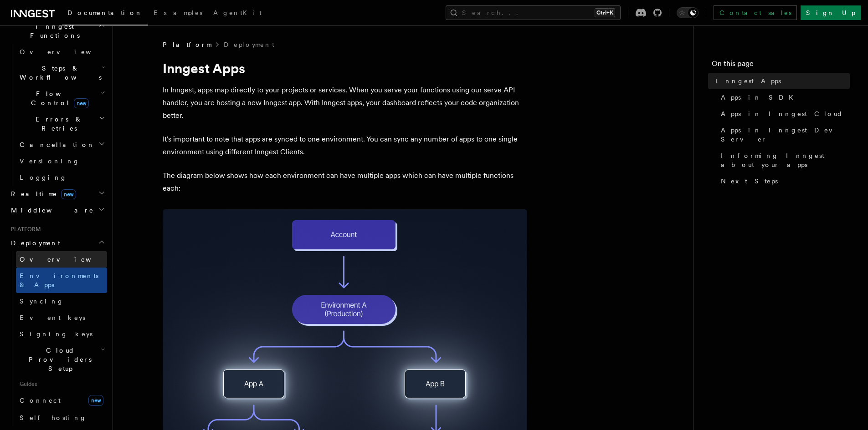  What do you see at coordinates (57, 339) in the screenshot?
I see `div: Deployment` at bounding box center [57, 339].